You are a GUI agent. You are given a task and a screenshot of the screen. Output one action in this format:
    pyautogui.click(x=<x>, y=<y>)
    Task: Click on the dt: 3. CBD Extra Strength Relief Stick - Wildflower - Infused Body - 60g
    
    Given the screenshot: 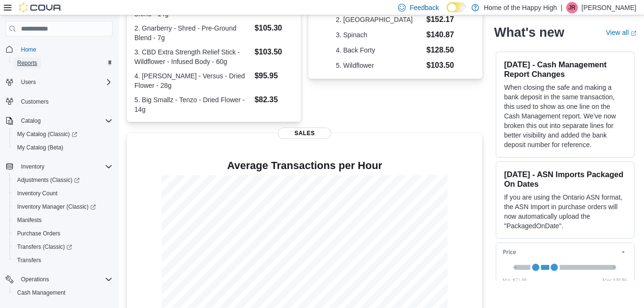 What is the action you would take?
    pyautogui.click(x=193, y=57)
    